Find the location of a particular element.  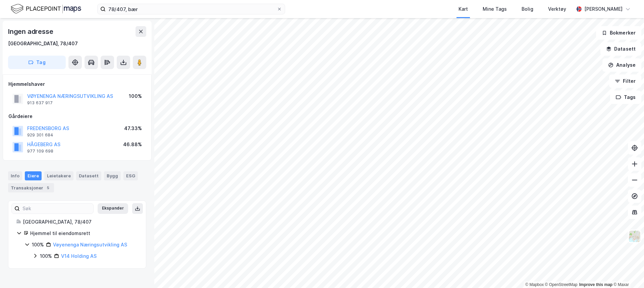

div: Hjemmel til eiendomsrett is located at coordinates (84, 234).